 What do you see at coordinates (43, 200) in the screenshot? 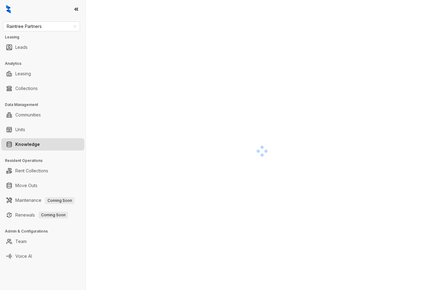
I see `li: Maintenance` at bounding box center [43, 200].